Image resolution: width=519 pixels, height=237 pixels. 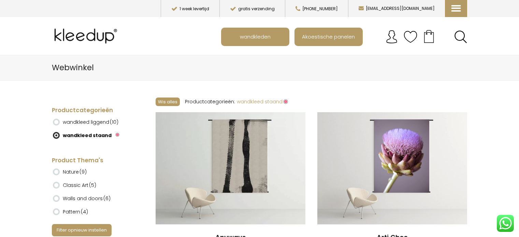 I want to click on nav: Main menu, so click(x=347, y=37).